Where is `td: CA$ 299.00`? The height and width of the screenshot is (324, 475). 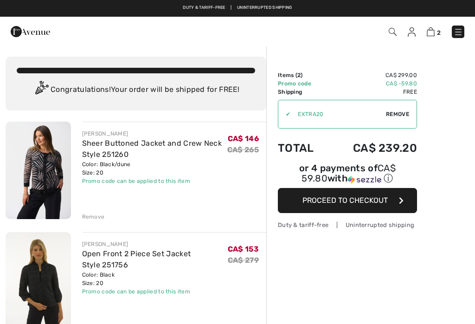 td: CA$ 299.00 is located at coordinates (373, 75).